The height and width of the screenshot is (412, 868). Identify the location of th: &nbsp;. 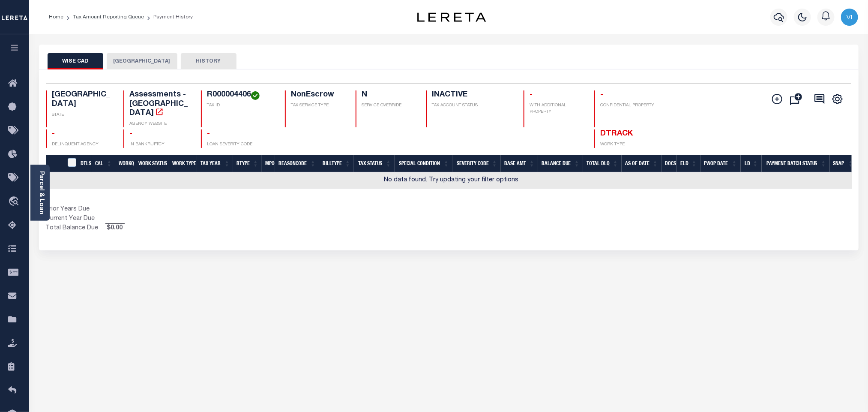
(70, 163).